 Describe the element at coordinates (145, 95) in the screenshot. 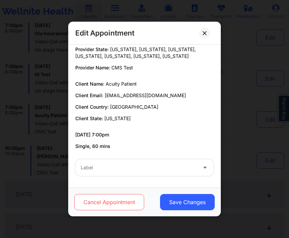

I see `p: Client Email:` at that location.